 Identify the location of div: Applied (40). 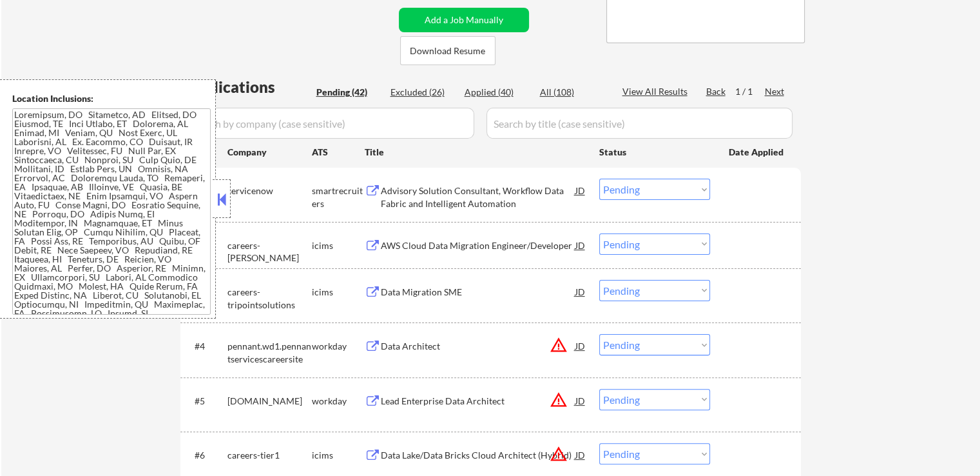
(497, 92).